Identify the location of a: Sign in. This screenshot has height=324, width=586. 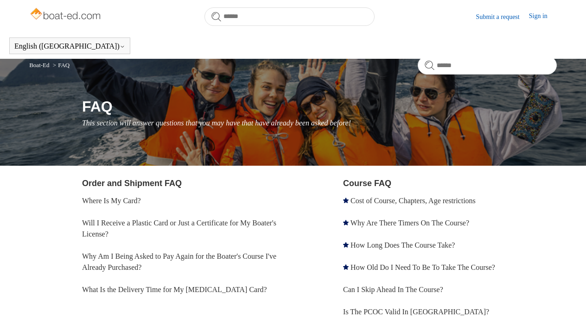
(542, 17).